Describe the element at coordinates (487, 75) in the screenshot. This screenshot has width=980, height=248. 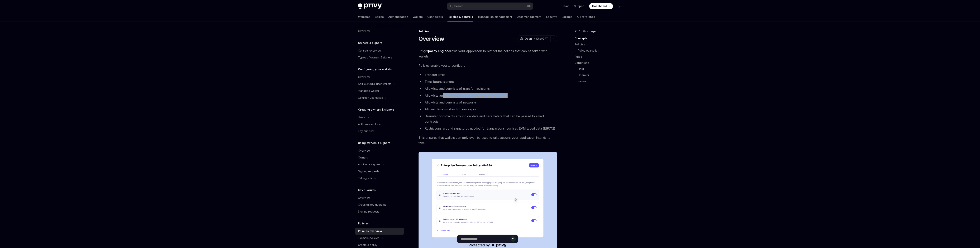
I see `li: Transfer limits` at that location.